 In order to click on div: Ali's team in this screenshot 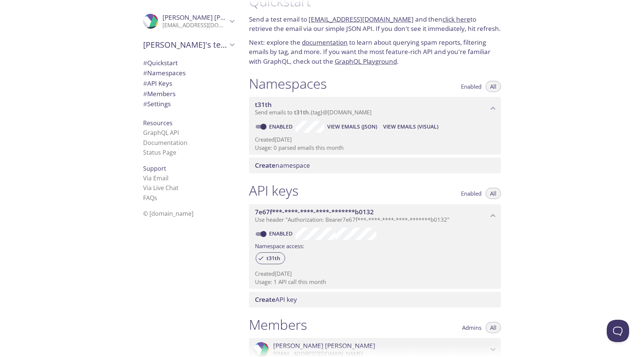, I will do `click(188, 45)`.